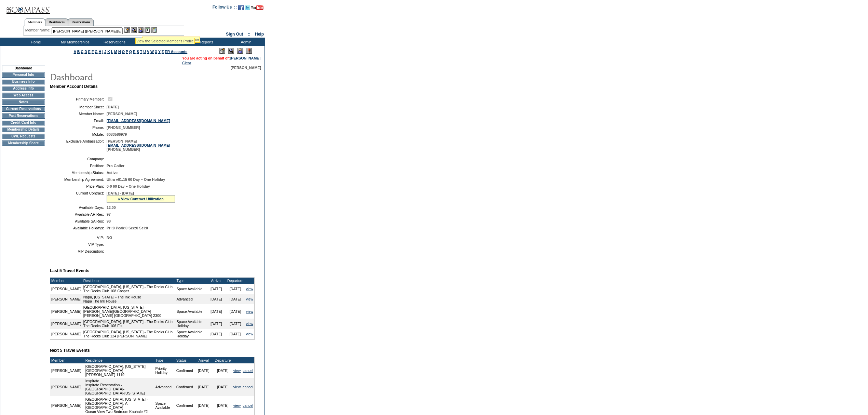  I want to click on img: Reservations, so click(147, 30).